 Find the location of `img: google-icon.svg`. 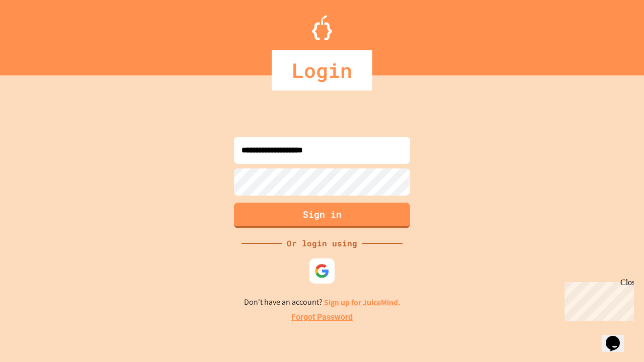

img: google-icon.svg is located at coordinates (322, 271).